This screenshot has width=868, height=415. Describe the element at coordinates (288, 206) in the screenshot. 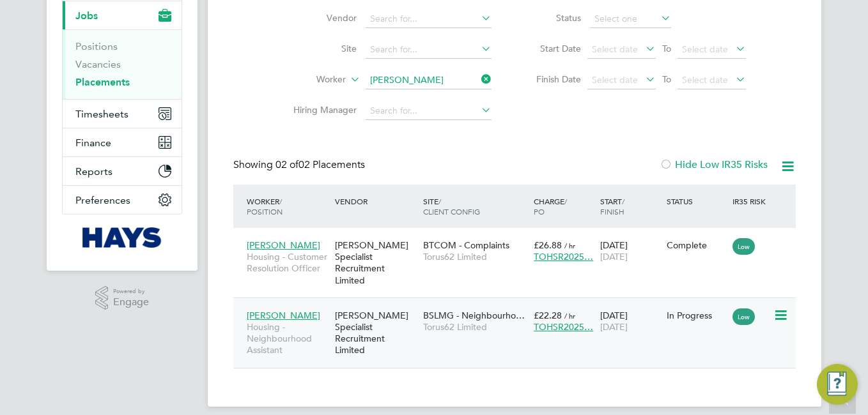

I see `div: Worker` at that location.